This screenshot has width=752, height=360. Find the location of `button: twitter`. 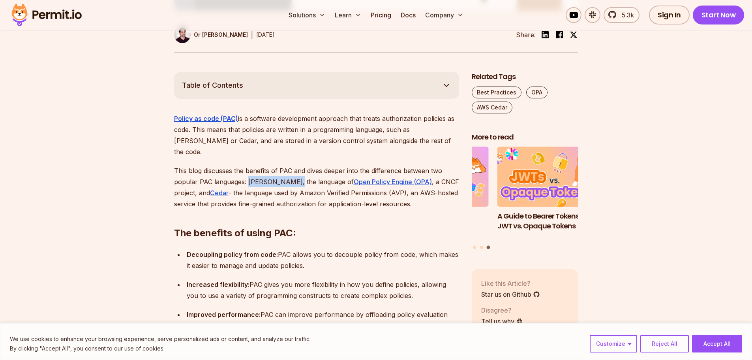

button: twitter is located at coordinates (574, 35).